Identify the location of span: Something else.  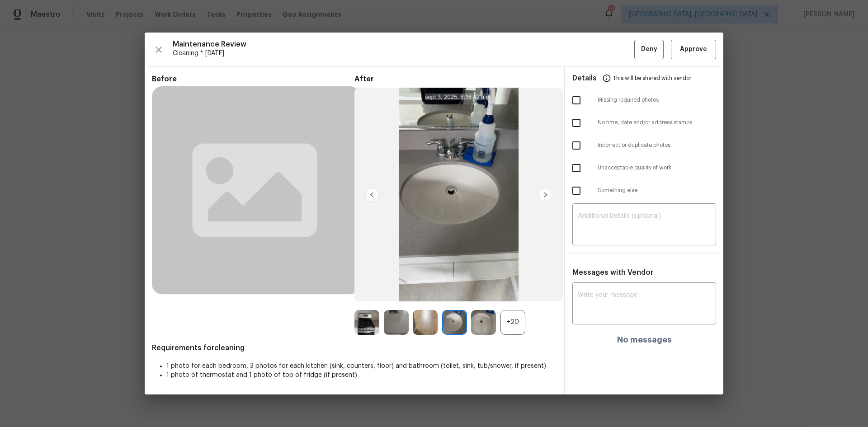
(657, 190).